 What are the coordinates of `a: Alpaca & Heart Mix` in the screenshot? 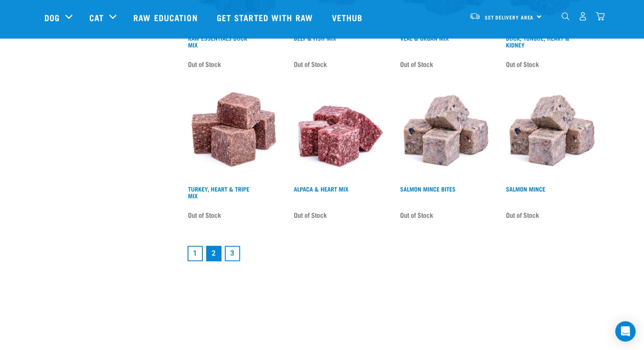 It's located at (321, 188).